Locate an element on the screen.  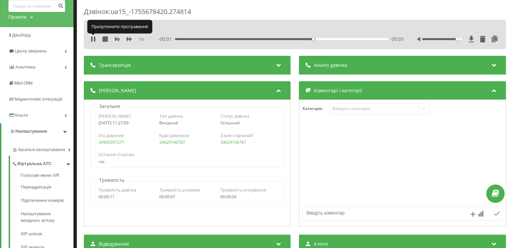
span: Статус дзвінка is located at coordinates (235, 116).